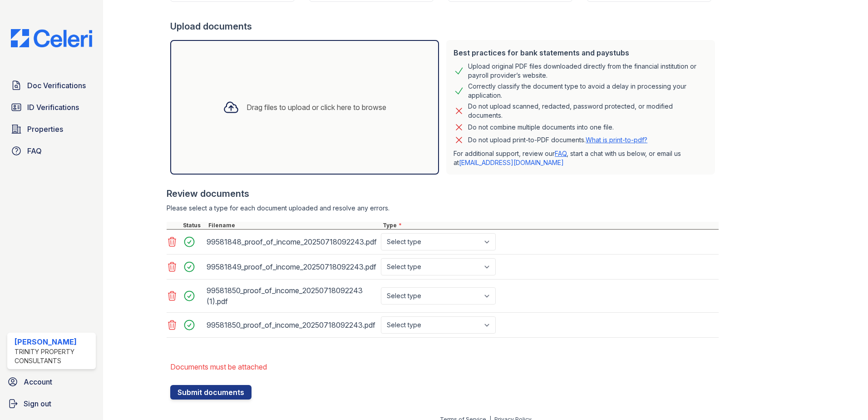 The width and height of the screenshot is (868, 420). What do you see at coordinates (37, 381) in the screenshot?
I see `span: Account` at bounding box center [37, 381].